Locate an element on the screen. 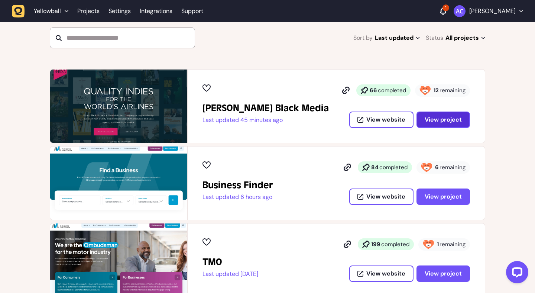 This screenshot has width=535, height=293. h2: Penny Black Media is located at coordinates (266, 108).